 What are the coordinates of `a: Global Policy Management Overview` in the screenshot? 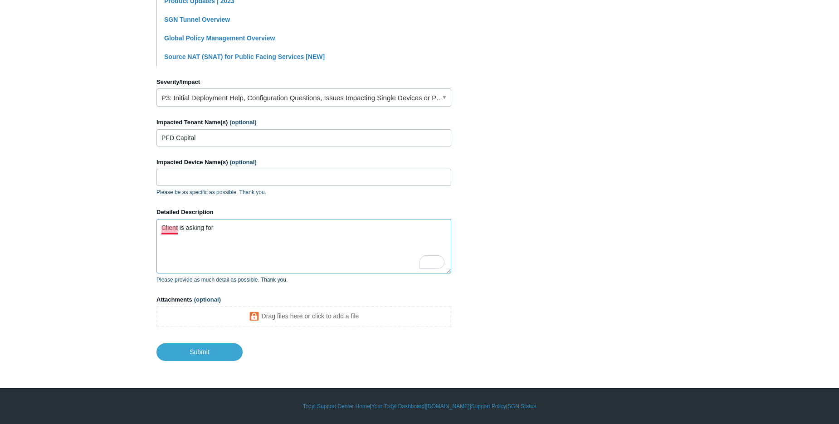 It's located at (220, 38).